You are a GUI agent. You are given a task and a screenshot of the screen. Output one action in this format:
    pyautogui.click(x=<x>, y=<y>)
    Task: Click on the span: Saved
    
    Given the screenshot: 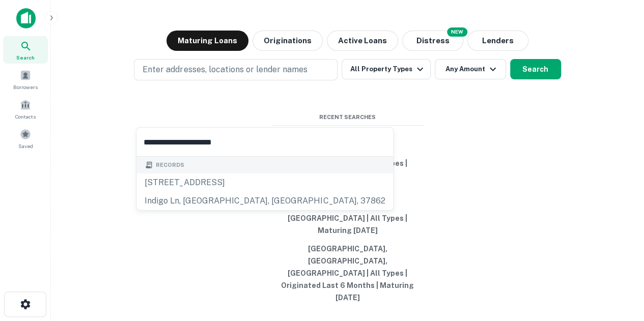 What is the action you would take?
    pyautogui.click(x=25, y=146)
    